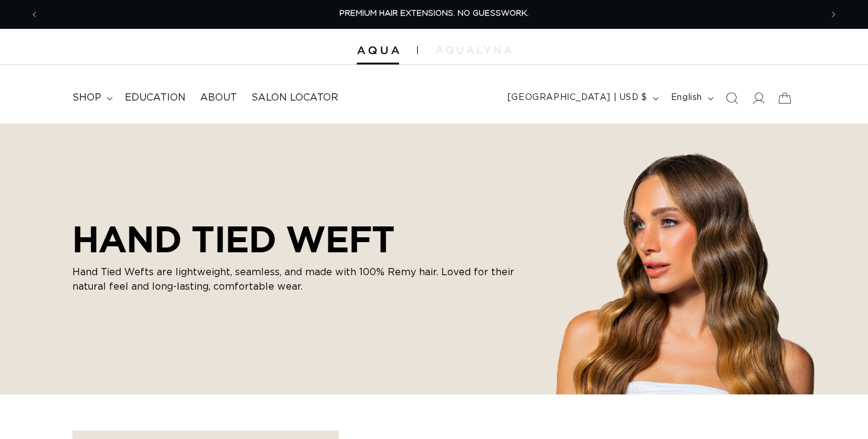 Image resolution: width=868 pixels, height=439 pixels. What do you see at coordinates (834, 15) in the screenshot?
I see `button: Next announcement` at bounding box center [834, 15].